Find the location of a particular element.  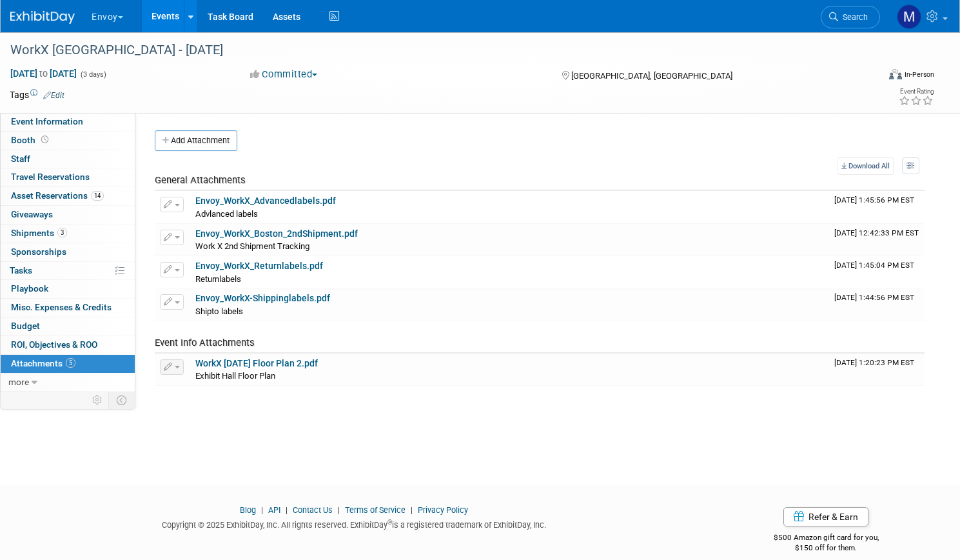

span: Shipments is located at coordinates (38, 233).